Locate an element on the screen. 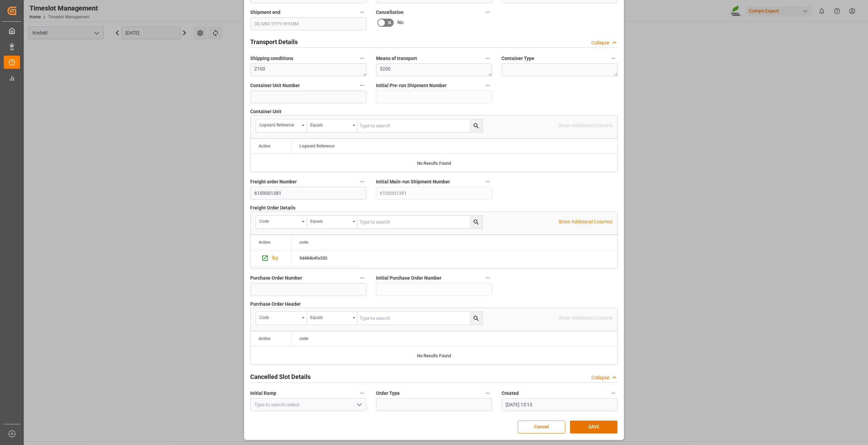 The image size is (868, 445). span: Initial Main-run Shipment Number is located at coordinates (413, 182).